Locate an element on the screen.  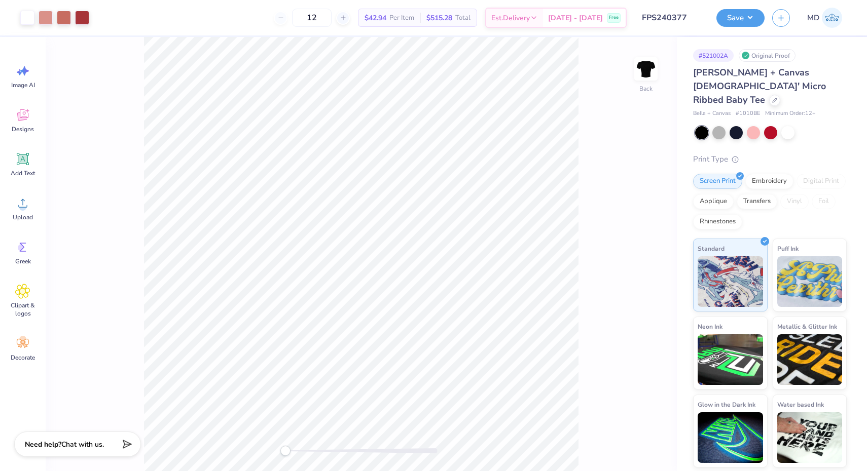
div: Applique is located at coordinates (713, 202).